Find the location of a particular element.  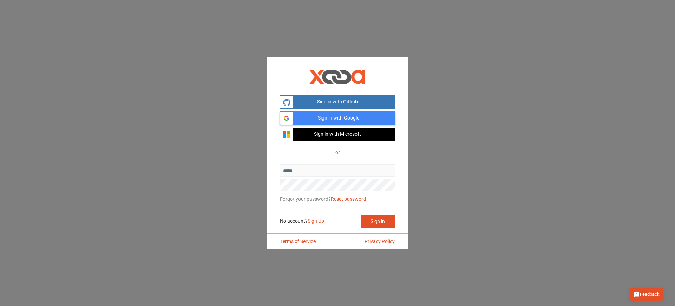

div: Forgot your password? is located at coordinates (338, 200).